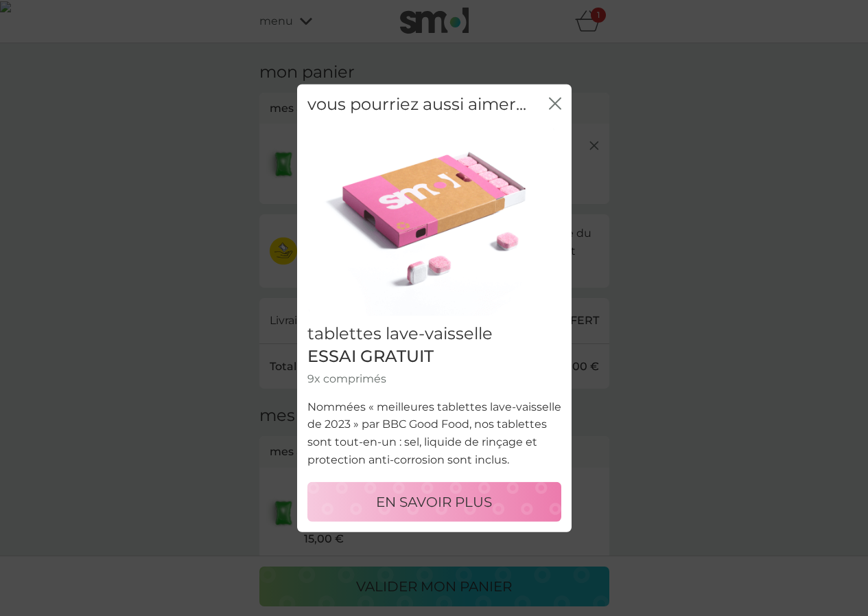 The height and width of the screenshot is (616, 868). I want to click on font: tablettes lave-vaisselle, so click(400, 332).